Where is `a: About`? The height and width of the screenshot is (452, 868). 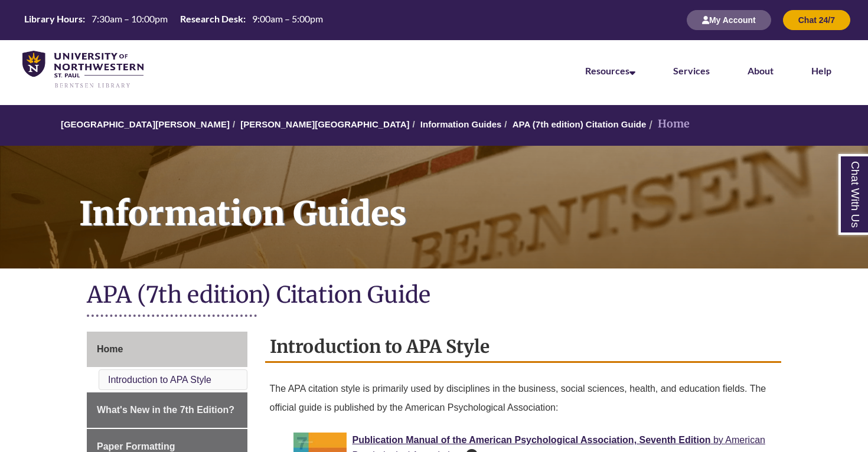 a: About is located at coordinates (761, 70).